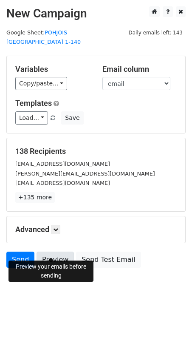  What do you see at coordinates (43, 37) in the screenshot?
I see `small: Google Sheet:` at bounding box center [43, 37].